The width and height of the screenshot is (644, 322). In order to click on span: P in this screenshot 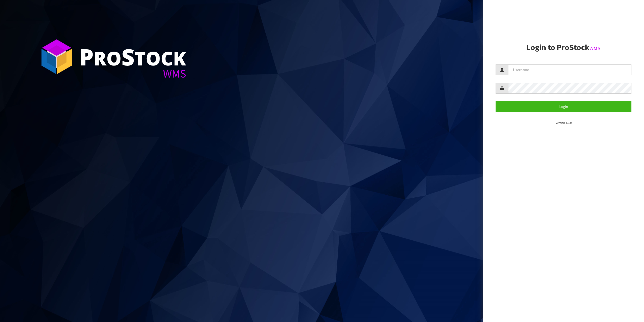, I will do `click(86, 57)`.